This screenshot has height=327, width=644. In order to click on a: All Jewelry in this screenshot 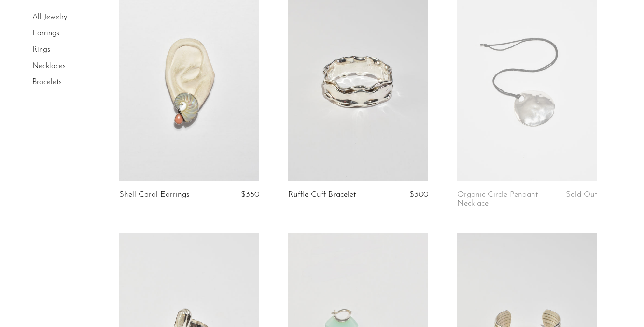, I will do `click(50, 17)`.